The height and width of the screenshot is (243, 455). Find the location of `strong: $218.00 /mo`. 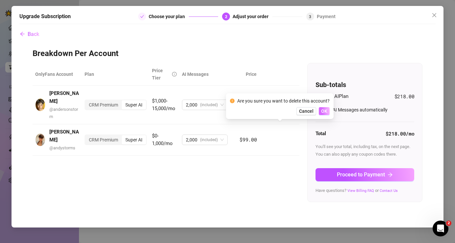

strong: $218.00 /mo is located at coordinates (400, 133).